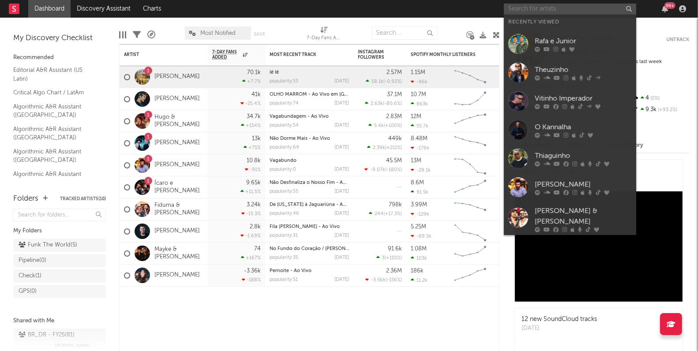 This screenshot has height=351, width=698. What do you see at coordinates (584, 99) in the screenshot?
I see `div: Vitinho Imperador` at bounding box center [584, 99].